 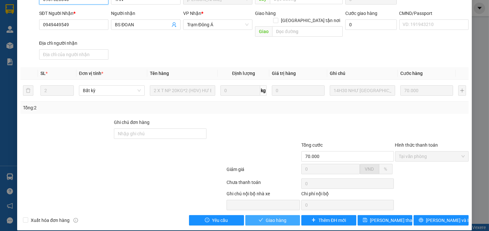 What do you see at coordinates (220, 220) in the screenshot?
I see `span: Yêu cầu` at bounding box center [220, 220].